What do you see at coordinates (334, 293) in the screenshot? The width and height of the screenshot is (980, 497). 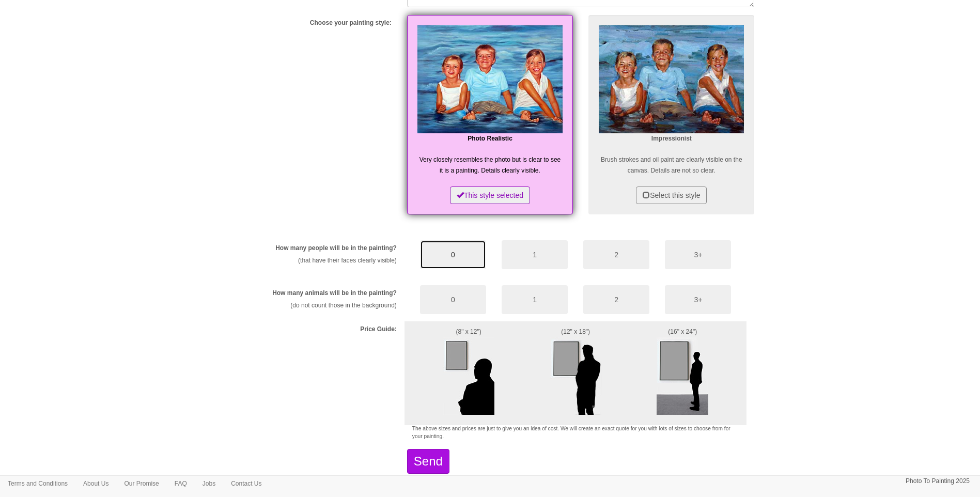 I see `label: How many animals will be in the painting?` at bounding box center [334, 293].